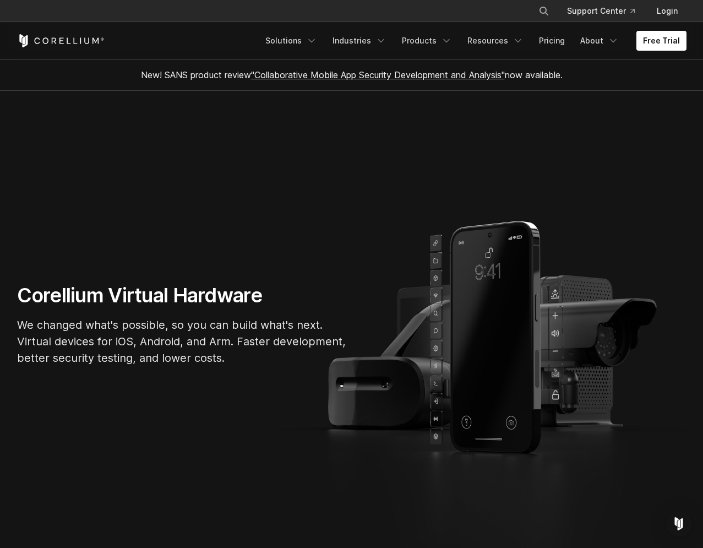  What do you see at coordinates (667, 11) in the screenshot?
I see `a: Login` at bounding box center [667, 11].